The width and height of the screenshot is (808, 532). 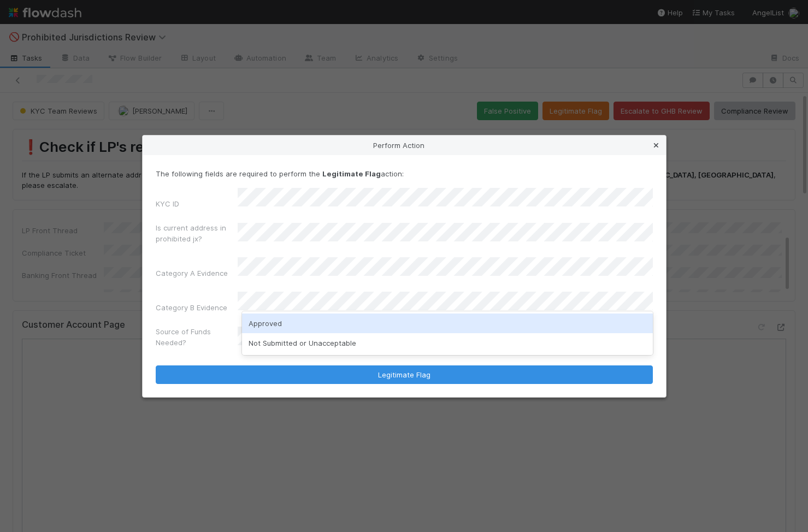 What do you see at coordinates (197, 233) in the screenshot?
I see `label: Is current address in prohibited jx?` at bounding box center [197, 233].